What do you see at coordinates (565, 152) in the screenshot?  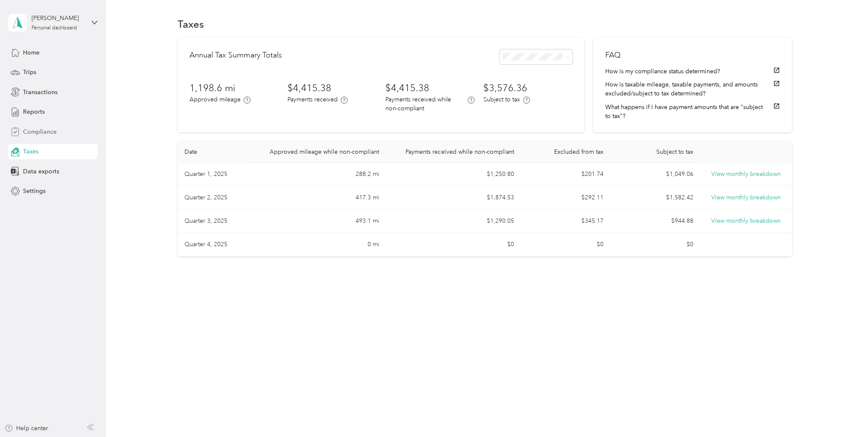 I see `th: Excluded from tax` at bounding box center [565, 152].